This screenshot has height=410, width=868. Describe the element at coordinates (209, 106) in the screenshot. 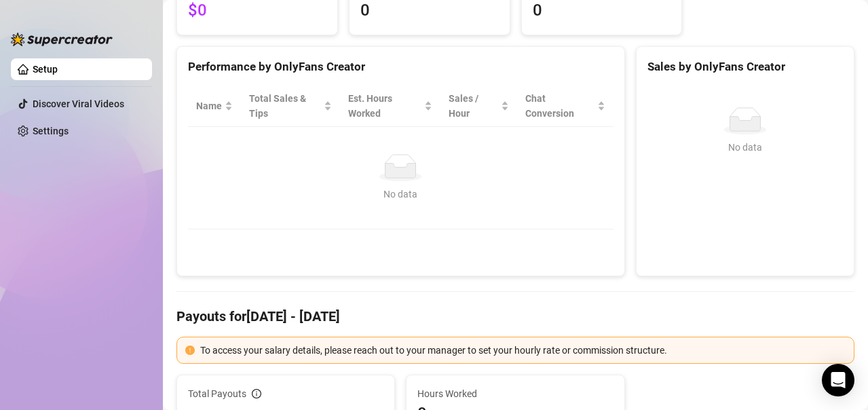

I see `span: Name` at that location.